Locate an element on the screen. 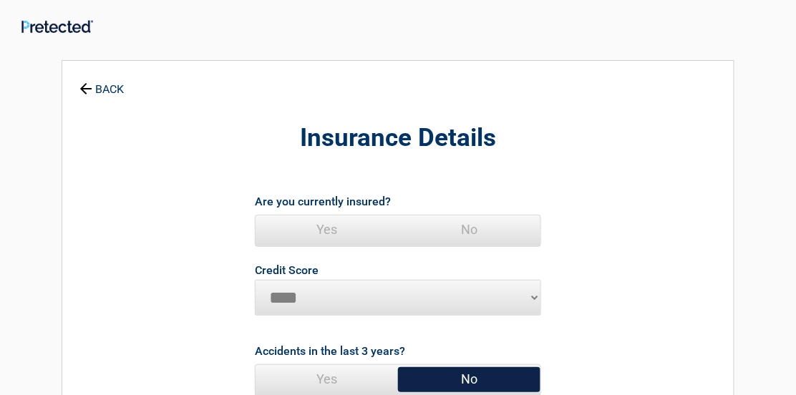  a: BACK is located at coordinates (102, 82).